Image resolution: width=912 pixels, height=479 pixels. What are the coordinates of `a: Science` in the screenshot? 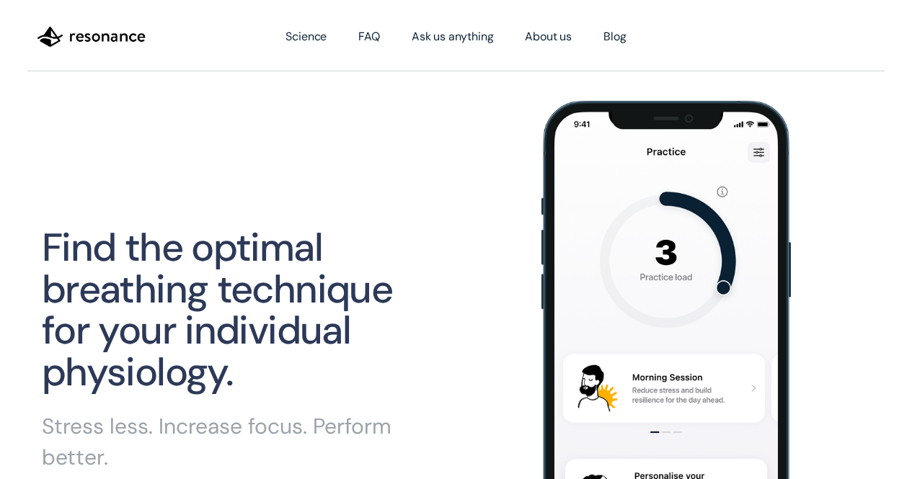 It's located at (306, 37).